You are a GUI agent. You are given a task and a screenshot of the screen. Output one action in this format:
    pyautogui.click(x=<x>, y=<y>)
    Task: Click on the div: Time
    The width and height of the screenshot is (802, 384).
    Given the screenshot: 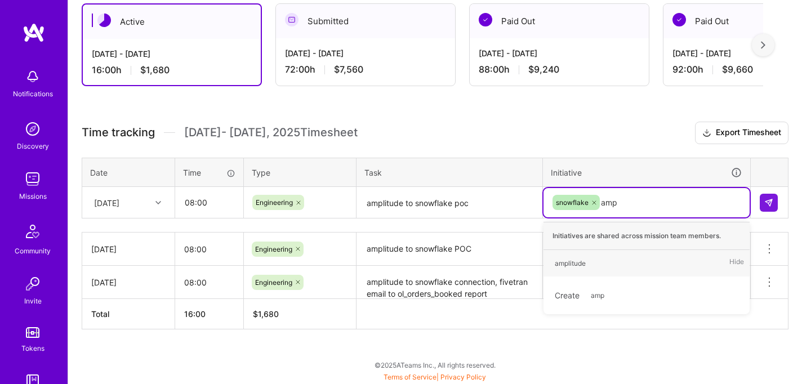 What is the action you would take?
    pyautogui.click(x=209, y=172)
    